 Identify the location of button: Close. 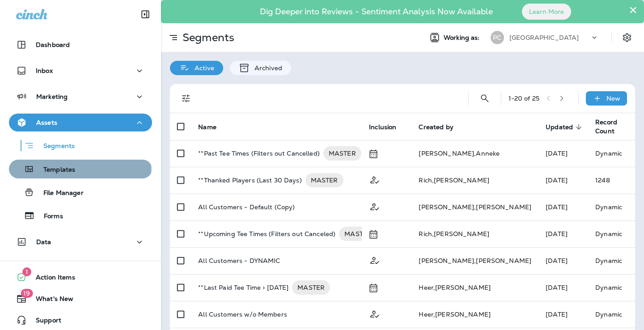
(633, 10).